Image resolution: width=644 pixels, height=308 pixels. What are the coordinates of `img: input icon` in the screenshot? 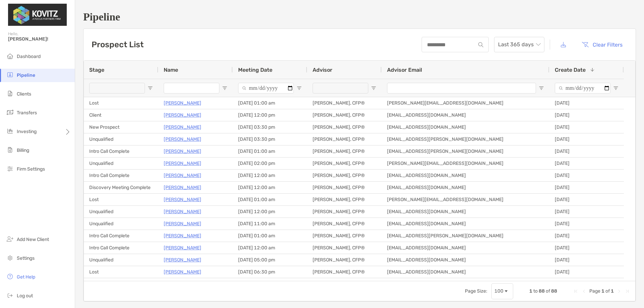 It's located at (481, 45).